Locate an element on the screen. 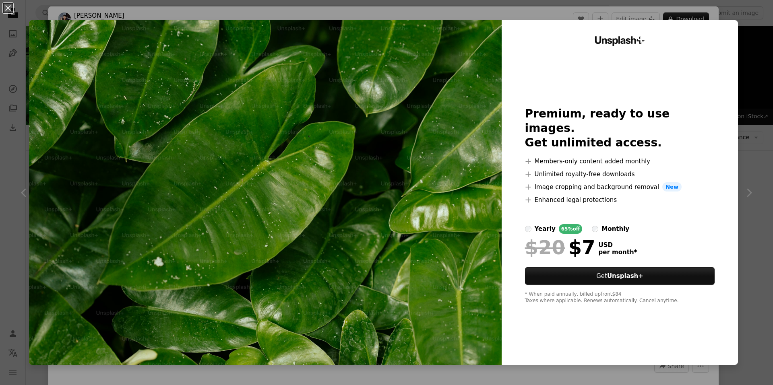 The height and width of the screenshot is (385, 773). li: Enhanced legal protections is located at coordinates (620, 200).